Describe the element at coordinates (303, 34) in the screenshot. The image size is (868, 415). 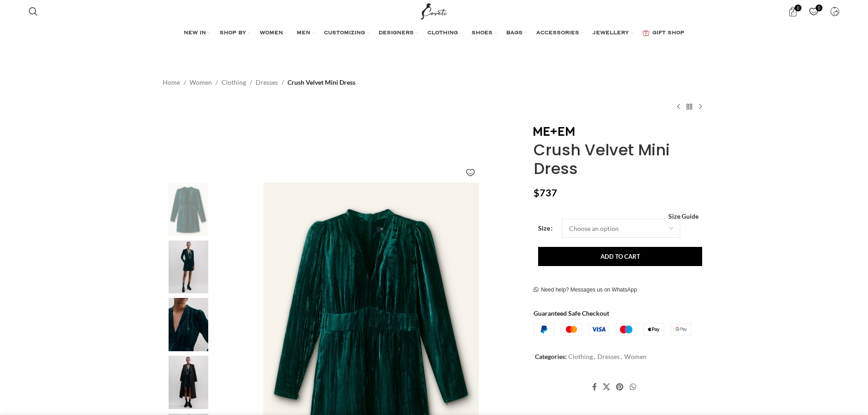
I see `span: MEN` at that location.